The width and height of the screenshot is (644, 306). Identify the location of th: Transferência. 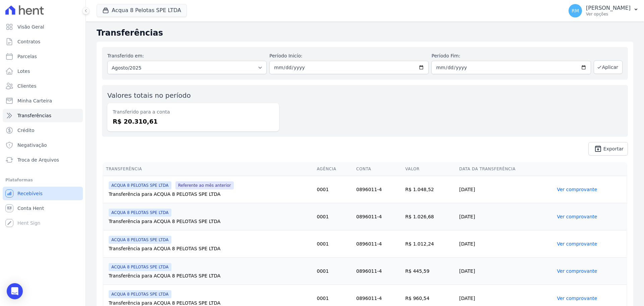
(209, 169).